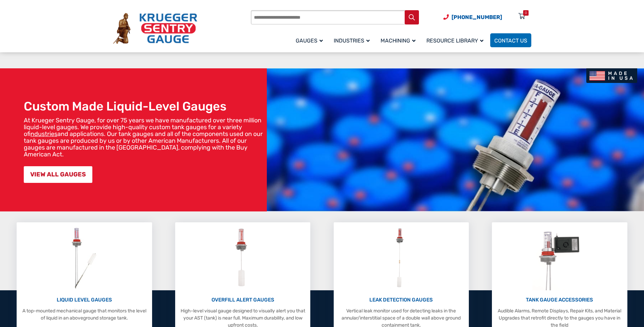  I want to click on span: Resource Library, so click(455, 41).